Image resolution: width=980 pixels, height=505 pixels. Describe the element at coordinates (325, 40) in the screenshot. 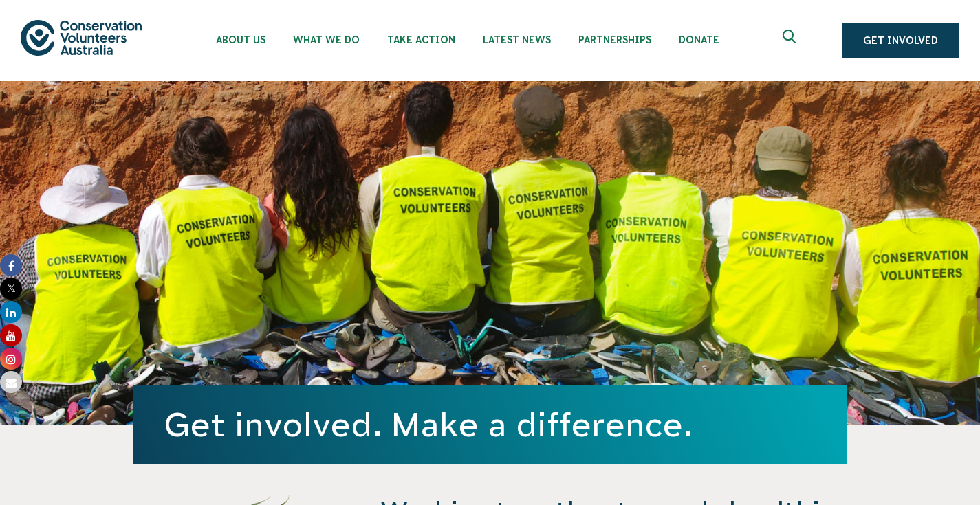

I see `span: What We Do` at that location.